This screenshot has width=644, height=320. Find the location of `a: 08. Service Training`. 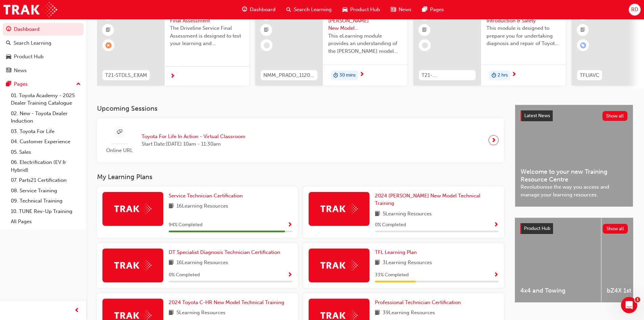

a: 08. Service Training is located at coordinates (45, 191).